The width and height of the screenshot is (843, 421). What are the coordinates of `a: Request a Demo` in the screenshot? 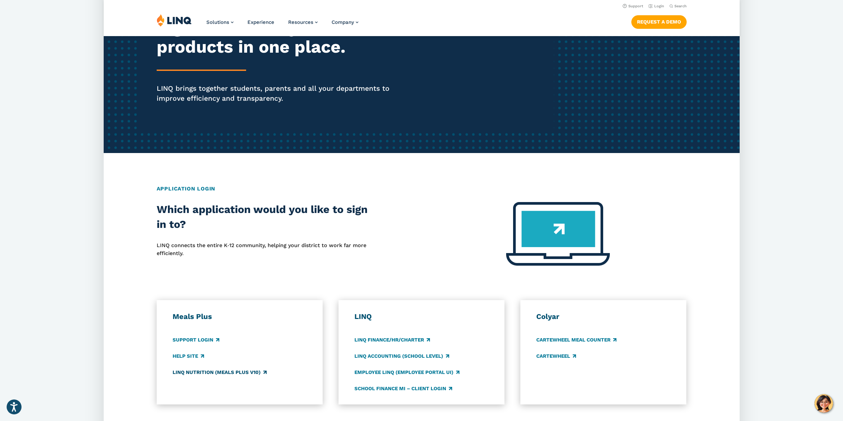 It's located at (659, 22).